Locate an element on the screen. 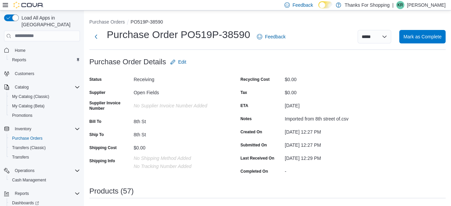  h1: Purchase Order PO519P-38590 is located at coordinates (178, 35).